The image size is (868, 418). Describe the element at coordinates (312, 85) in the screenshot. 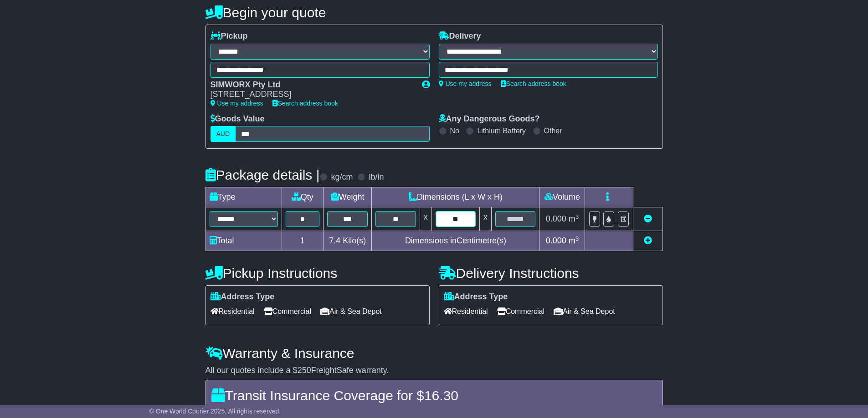

I see `div: SIMWORX Pty Ltd` at that location.